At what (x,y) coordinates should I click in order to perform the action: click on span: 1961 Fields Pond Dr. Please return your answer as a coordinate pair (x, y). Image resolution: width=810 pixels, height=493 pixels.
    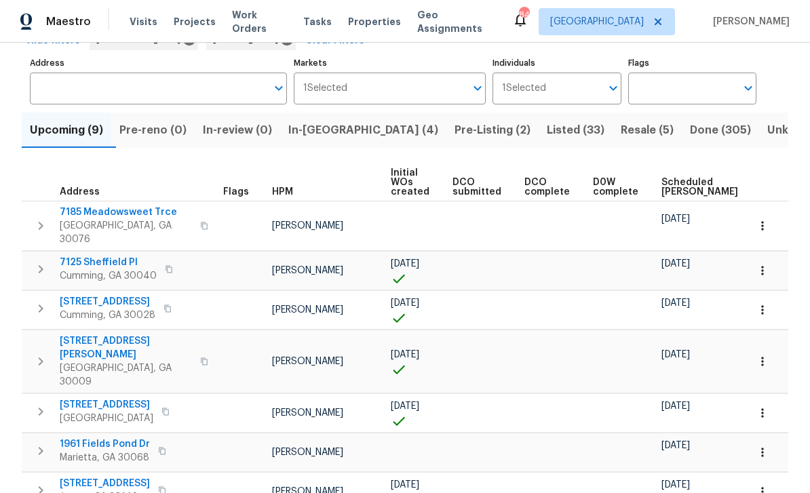
    Looking at the image, I should click on (105, 445).